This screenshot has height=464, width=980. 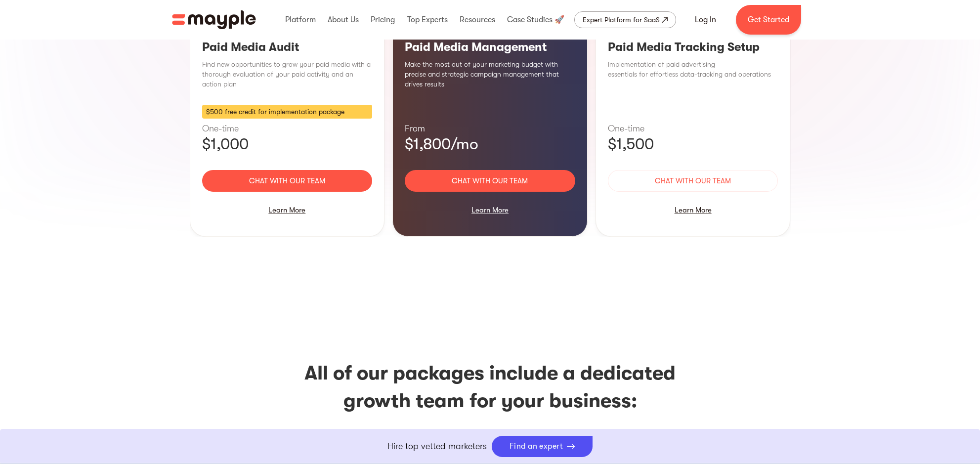 I want to click on div: $500 free credit for implementation package, so click(x=288, y=112).